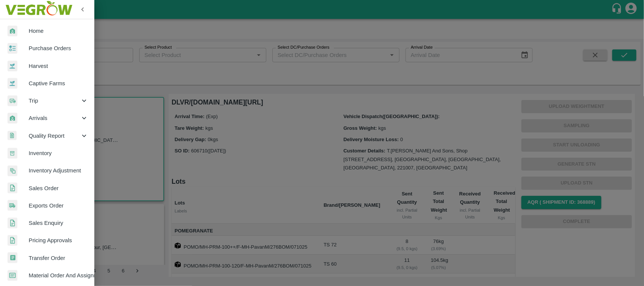  What do you see at coordinates (13, 171) in the screenshot?
I see `img: inventory` at bounding box center [13, 171].